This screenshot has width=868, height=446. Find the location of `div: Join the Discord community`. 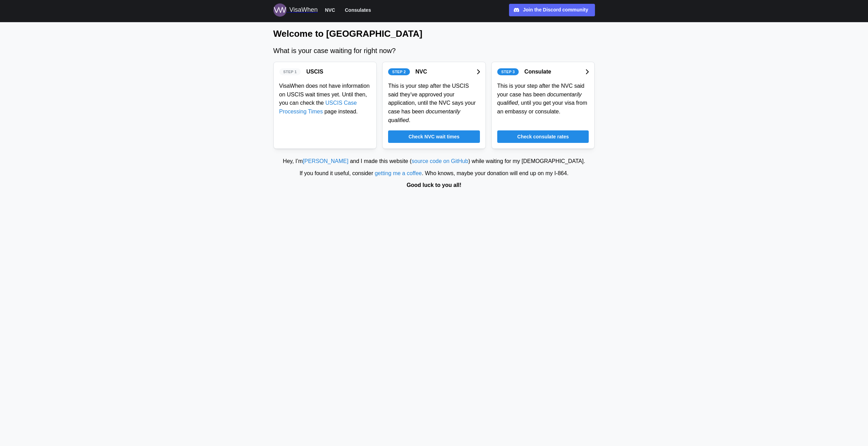

div: Join the Discord community is located at coordinates (556, 10).